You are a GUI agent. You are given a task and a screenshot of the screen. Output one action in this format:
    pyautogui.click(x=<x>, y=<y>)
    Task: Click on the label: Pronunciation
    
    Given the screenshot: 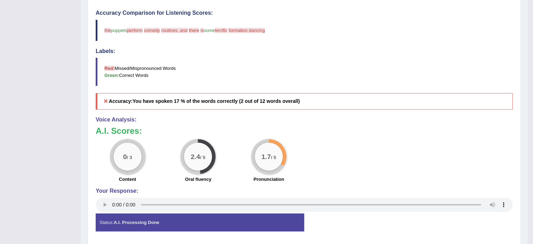 What is the action you would take?
    pyautogui.click(x=269, y=179)
    